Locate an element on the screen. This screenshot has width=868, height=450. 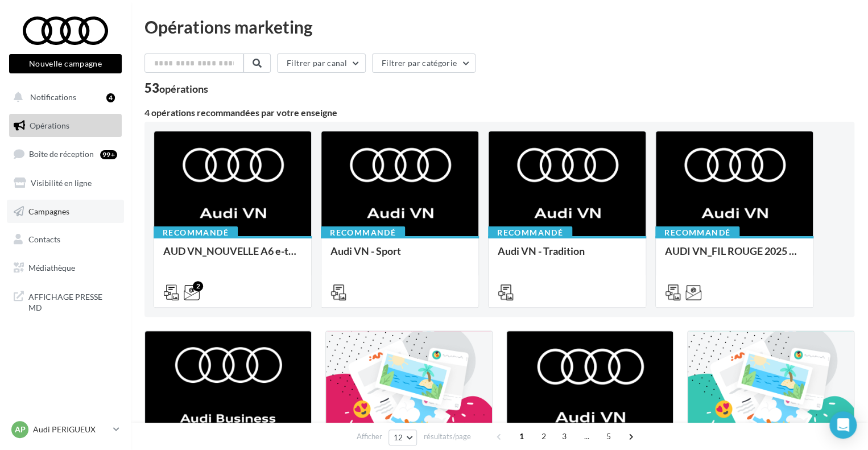
span: Visibilité en ligne is located at coordinates (61, 183).